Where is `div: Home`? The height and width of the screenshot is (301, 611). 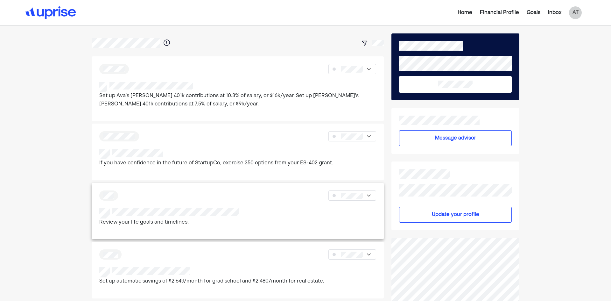
div: Home is located at coordinates (465, 13).